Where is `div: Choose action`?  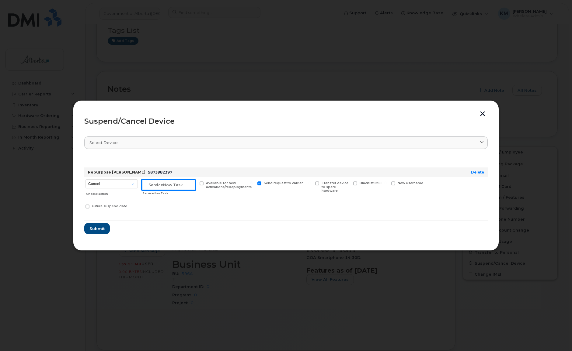
div: Choose action is located at coordinates (112, 193).